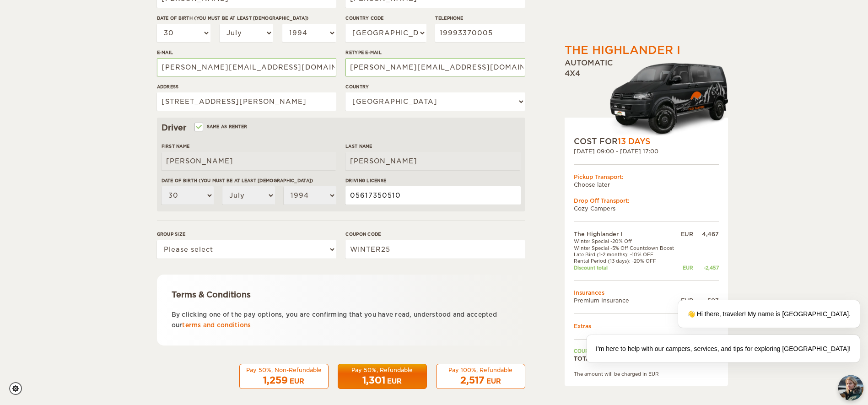  I want to click on td: TOTAL, so click(626, 358).